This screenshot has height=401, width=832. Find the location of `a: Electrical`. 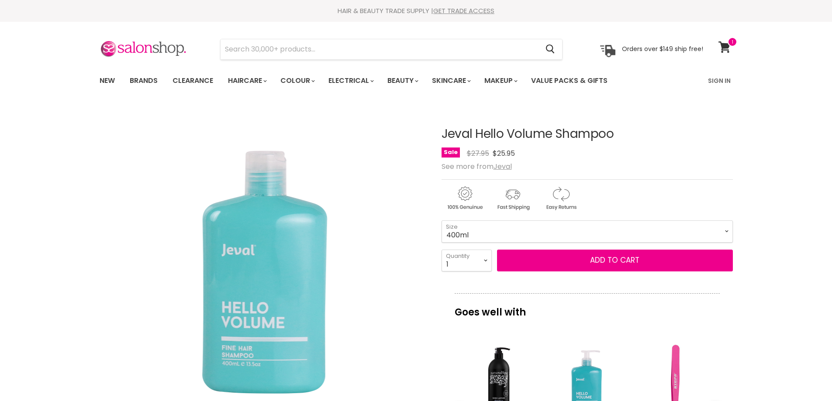

a: Electrical is located at coordinates (350, 81).